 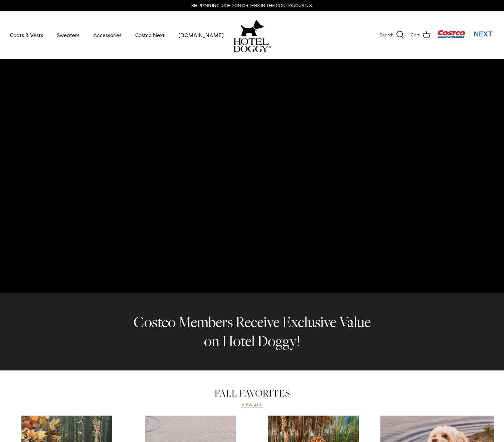 What do you see at coordinates (26, 35) in the screenshot?
I see `a: Coats & Vests` at bounding box center [26, 35].